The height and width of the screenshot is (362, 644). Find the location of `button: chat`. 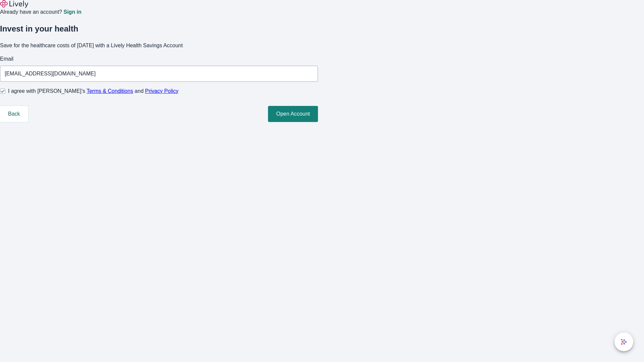

button: chat is located at coordinates (624, 342).